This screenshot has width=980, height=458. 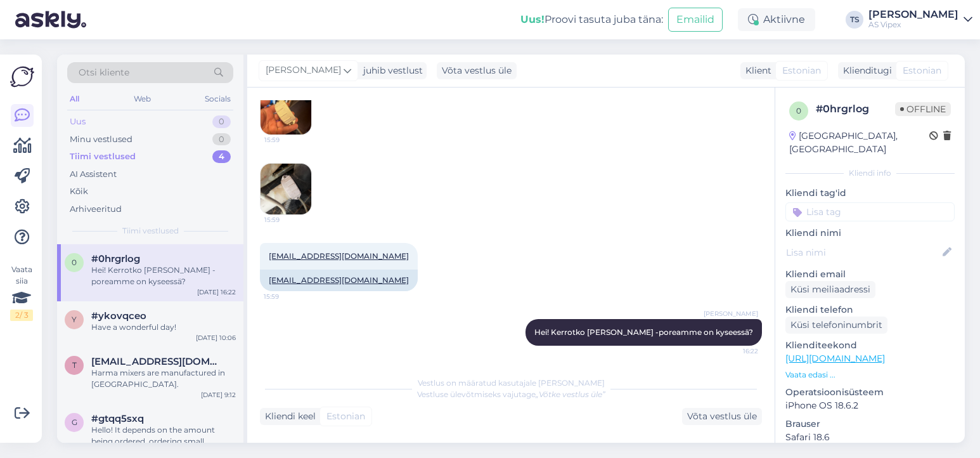 I want to click on span: #0hrgrlog, so click(x=115, y=259).